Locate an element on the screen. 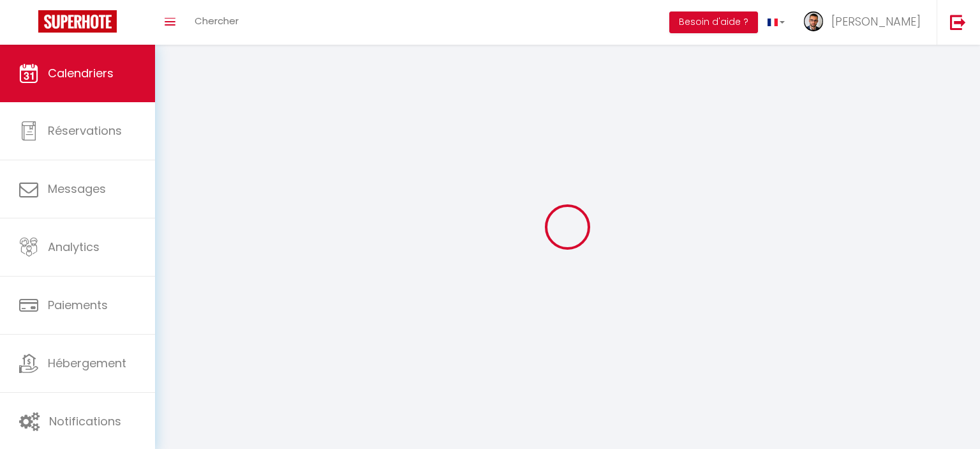 The width and height of the screenshot is (980, 449). span: Analytics is located at coordinates (74, 246).